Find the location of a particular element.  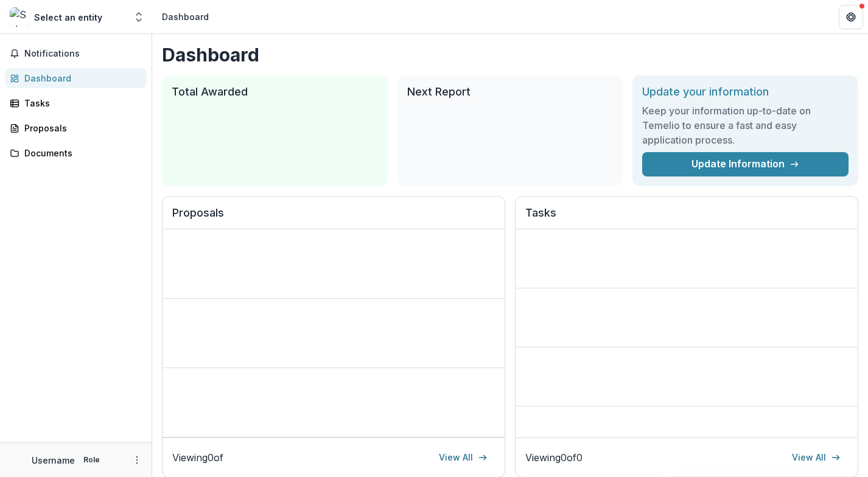

h2: Tasks is located at coordinates (687, 218).